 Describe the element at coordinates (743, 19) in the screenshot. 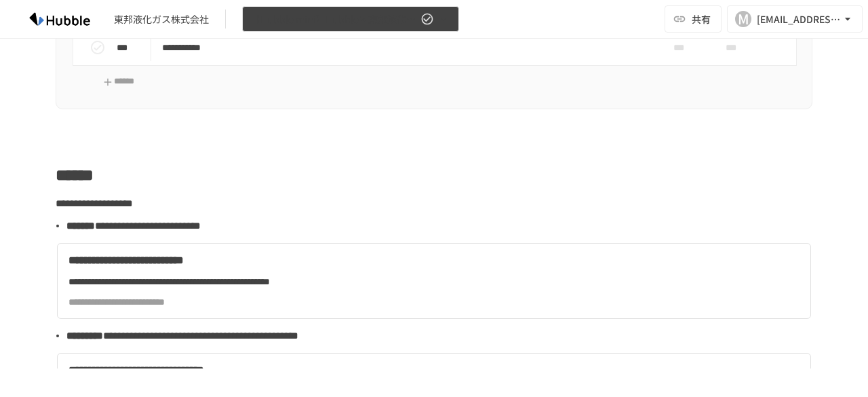

I see `div: M` at that location.